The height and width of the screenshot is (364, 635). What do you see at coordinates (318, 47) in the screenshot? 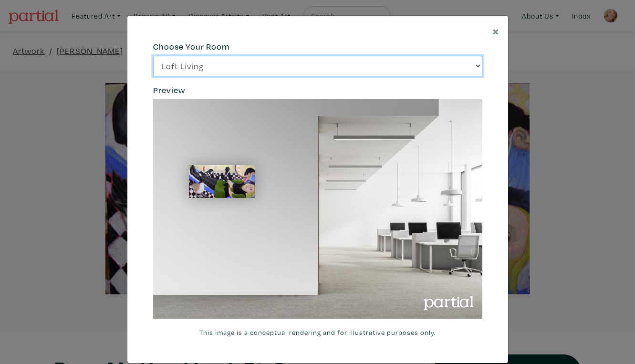
I see `h6: Choose Your Room` at bounding box center [318, 47].